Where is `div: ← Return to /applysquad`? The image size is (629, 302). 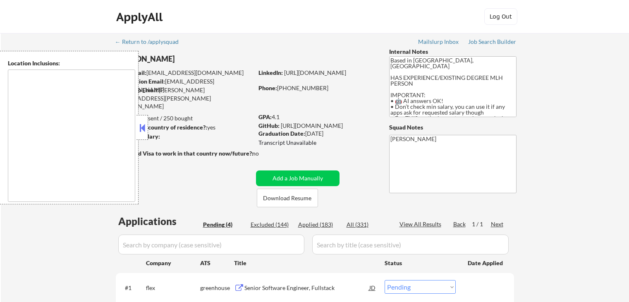
div: ← Return to /applysquad is located at coordinates (150, 42).